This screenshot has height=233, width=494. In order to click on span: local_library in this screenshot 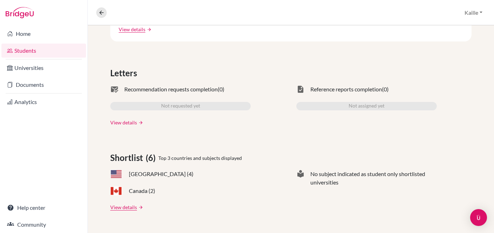, I will do `click(300, 178)`.